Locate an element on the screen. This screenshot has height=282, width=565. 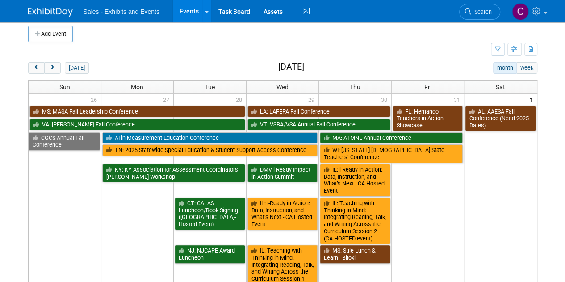
span: Mon is located at coordinates (137, 87).